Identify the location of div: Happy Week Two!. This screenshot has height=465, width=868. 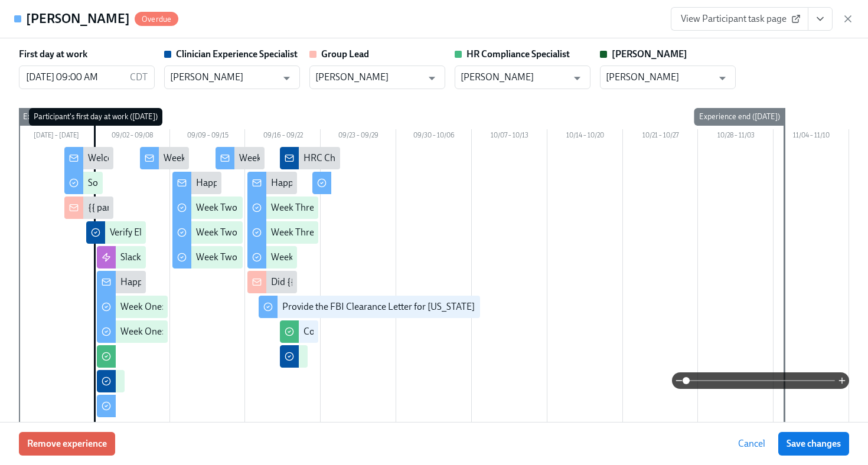
(232, 183).